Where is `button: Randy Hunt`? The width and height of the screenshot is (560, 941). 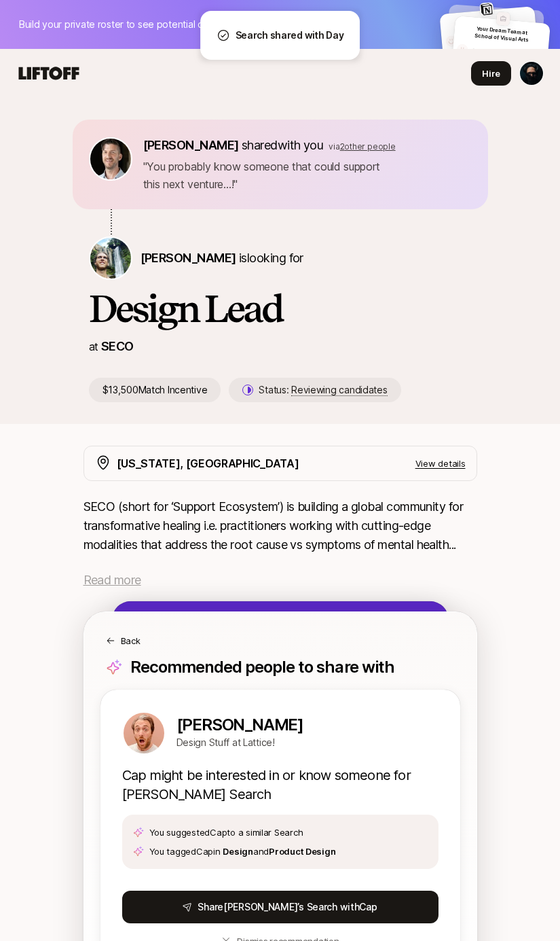 button: Randy Hunt is located at coordinates (531, 73).